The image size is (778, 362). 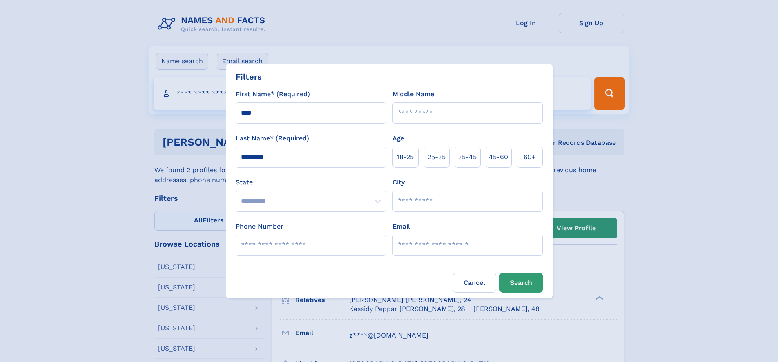 What do you see at coordinates (398, 138) in the screenshot?
I see `label: Age` at bounding box center [398, 138].